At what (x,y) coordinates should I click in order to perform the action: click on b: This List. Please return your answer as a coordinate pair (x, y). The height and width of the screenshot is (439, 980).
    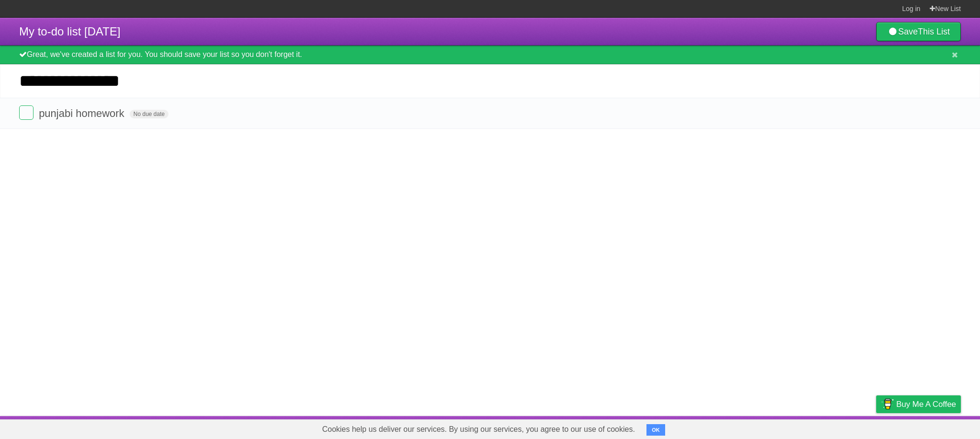
    Looking at the image, I should click on (934, 32).